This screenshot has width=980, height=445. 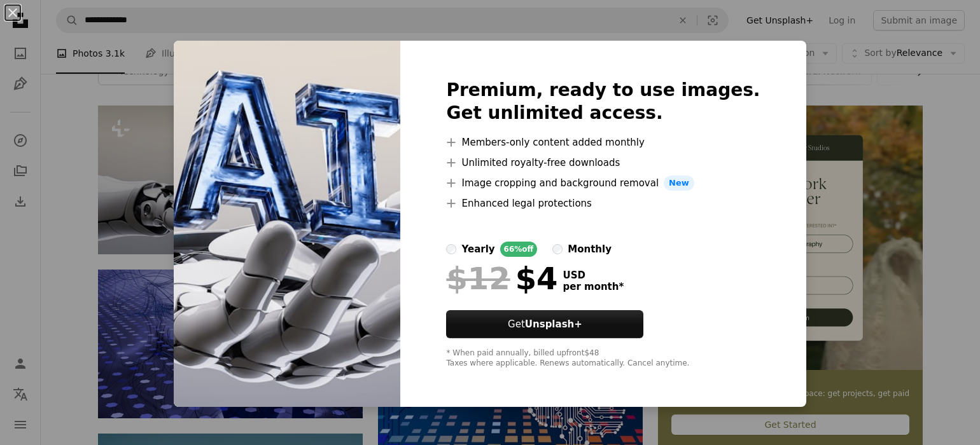 What do you see at coordinates (451, 249) in the screenshot?
I see `input: yearly66%off` at bounding box center [451, 249].